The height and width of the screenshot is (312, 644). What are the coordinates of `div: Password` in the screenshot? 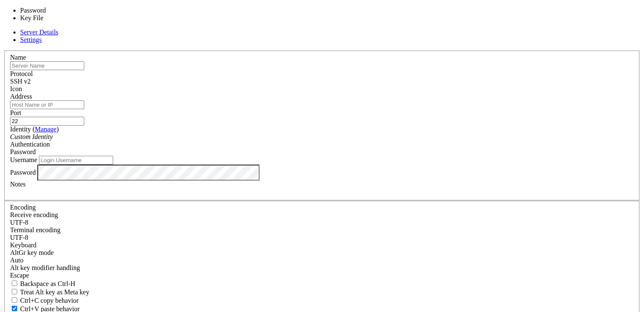 It's located at (322, 152).